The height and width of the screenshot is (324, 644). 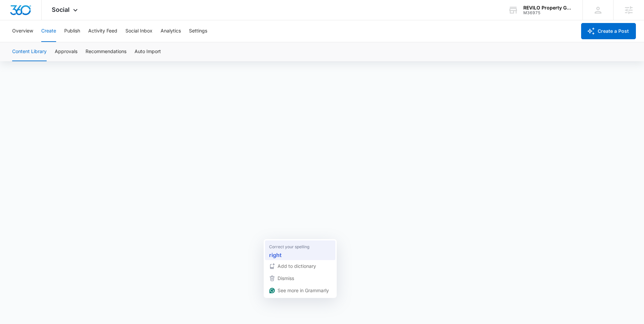 What do you see at coordinates (198, 31) in the screenshot?
I see `button: Settings` at bounding box center [198, 31].